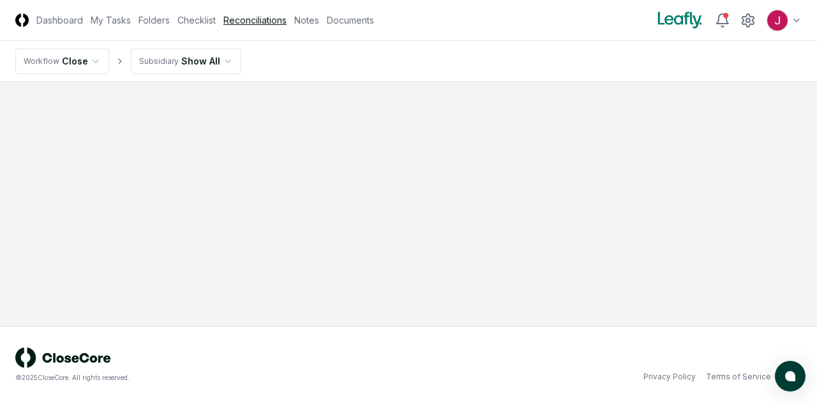 The height and width of the screenshot is (403, 817). Describe the element at coordinates (154, 20) in the screenshot. I see `a: Folders` at that location.